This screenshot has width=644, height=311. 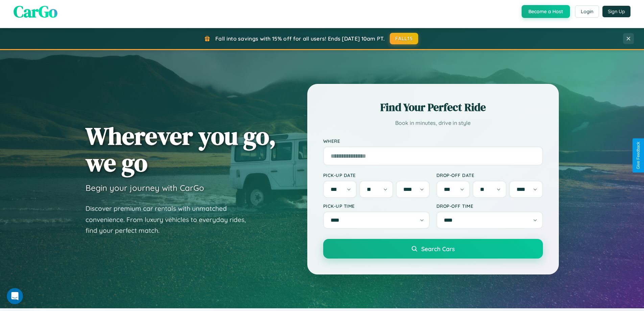 What do you see at coordinates (376, 175) in the screenshot?
I see `label: Pick-up Date` at bounding box center [376, 175].